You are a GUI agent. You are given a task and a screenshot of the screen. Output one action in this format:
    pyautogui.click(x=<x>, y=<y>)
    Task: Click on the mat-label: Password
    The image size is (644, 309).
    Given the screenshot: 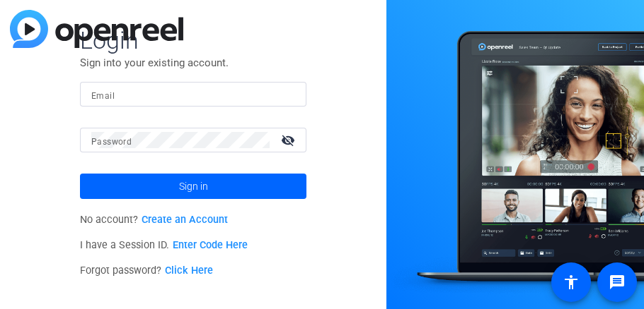 What is the action you would take?
    pyautogui.click(x=111, y=142)
    